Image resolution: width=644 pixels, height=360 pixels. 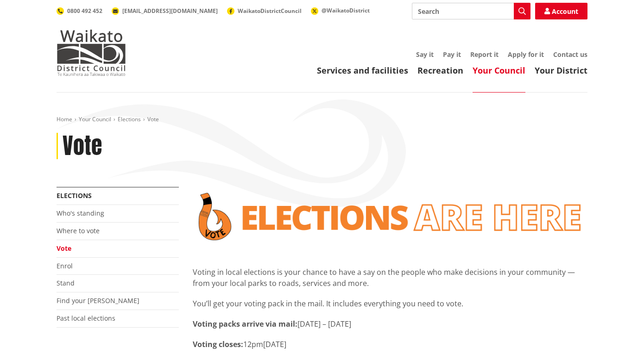 What do you see at coordinates (65, 283) in the screenshot?
I see `a: Stand` at bounding box center [65, 283].